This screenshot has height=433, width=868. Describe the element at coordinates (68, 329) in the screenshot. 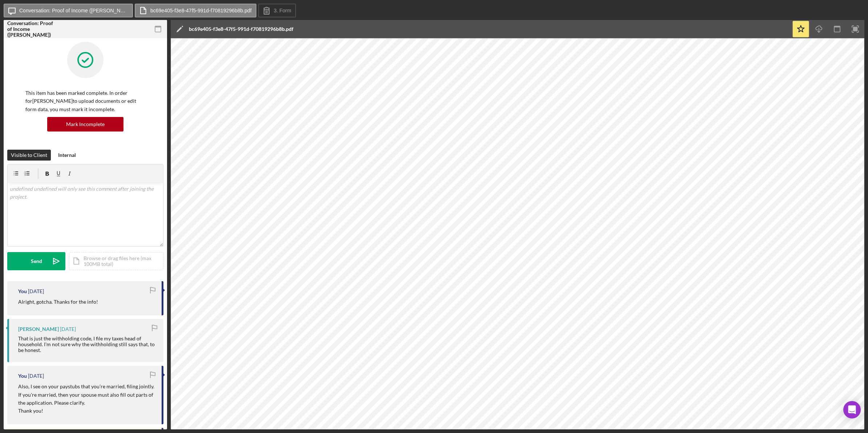

I see `time: 2025-09-09 00:54` at that location.